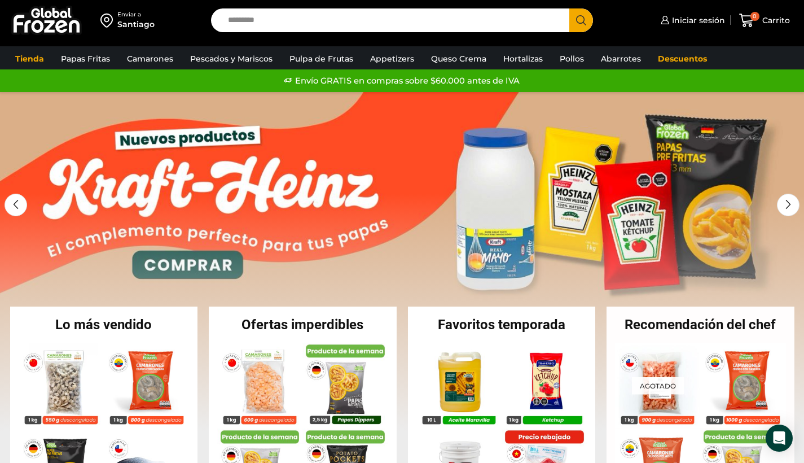 The height and width of the screenshot is (463, 804). What do you see at coordinates (85, 59) in the screenshot?
I see `a: Papas Fritas` at bounding box center [85, 59].